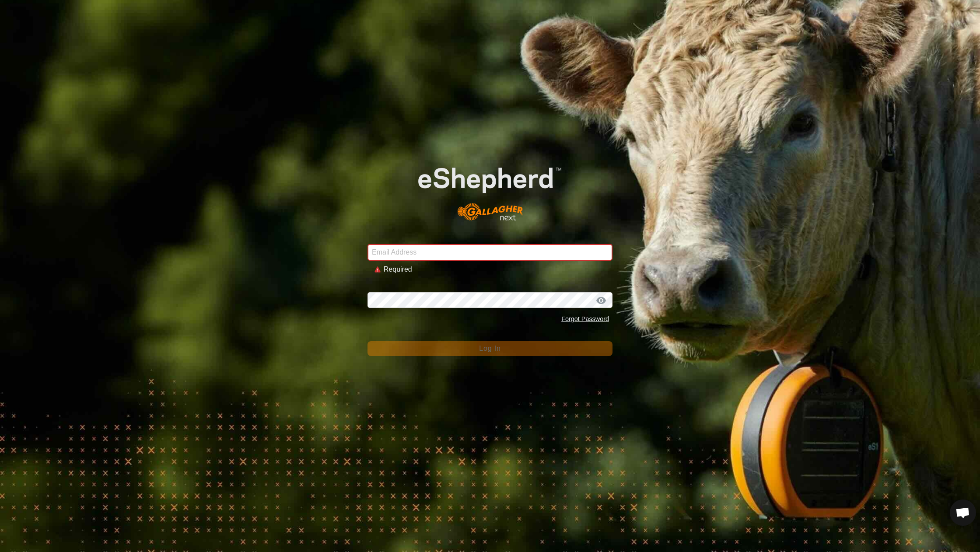 The height and width of the screenshot is (552, 980). What do you see at coordinates (490, 348) in the screenshot?
I see `span: Log In` at bounding box center [490, 348].